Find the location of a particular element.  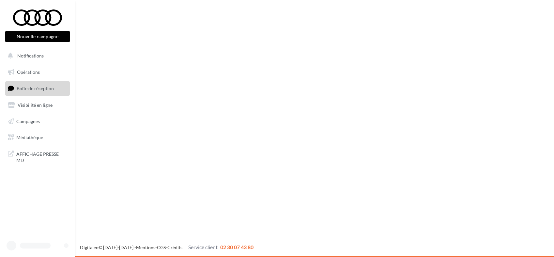

span: Médiathèque is located at coordinates (30, 137).